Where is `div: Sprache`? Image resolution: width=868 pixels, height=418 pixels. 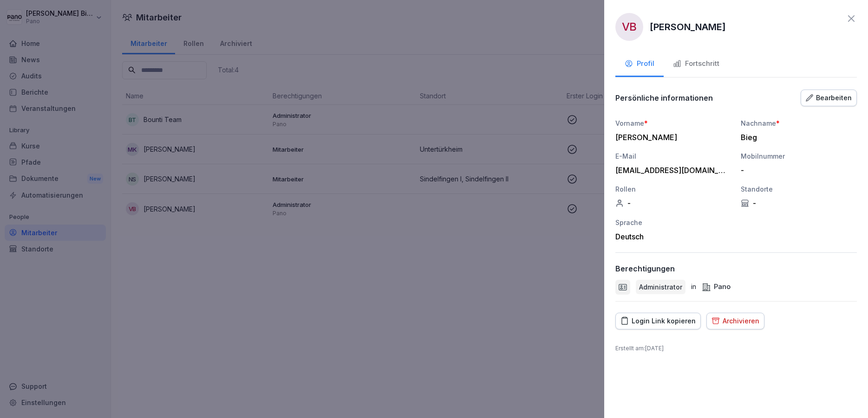
div: Sprache is located at coordinates (673, 223).